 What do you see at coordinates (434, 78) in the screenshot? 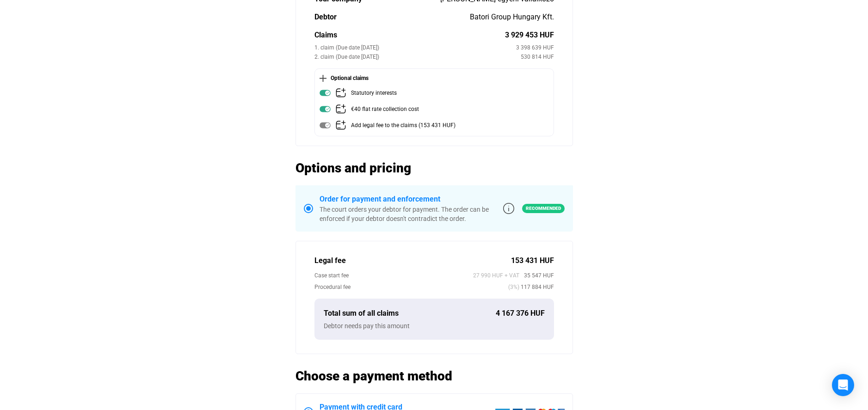
I see `div: Optional claims` at bounding box center [434, 78].